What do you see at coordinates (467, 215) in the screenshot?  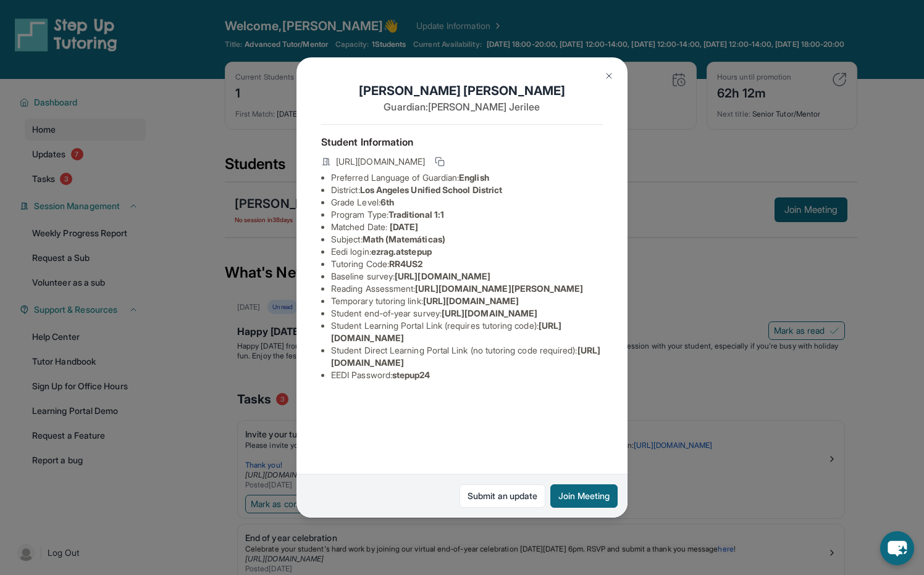 I see `li: Program Type:` at bounding box center [467, 215].